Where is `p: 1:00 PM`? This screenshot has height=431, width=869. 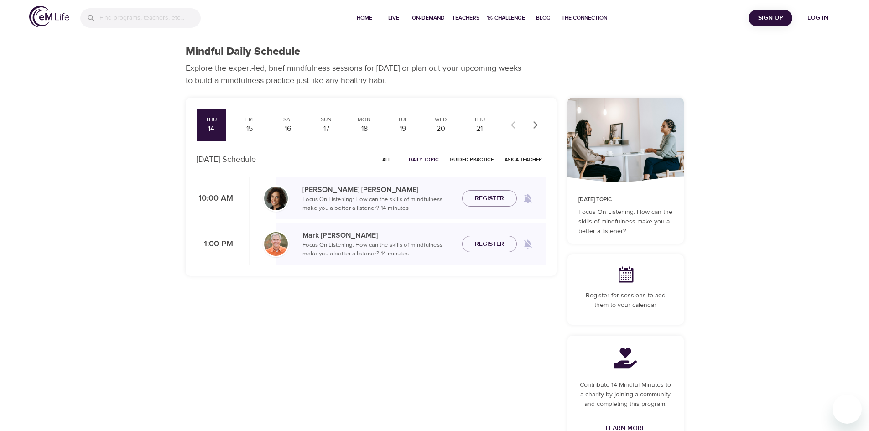
p: 1:00 PM is located at coordinates (215, 244).